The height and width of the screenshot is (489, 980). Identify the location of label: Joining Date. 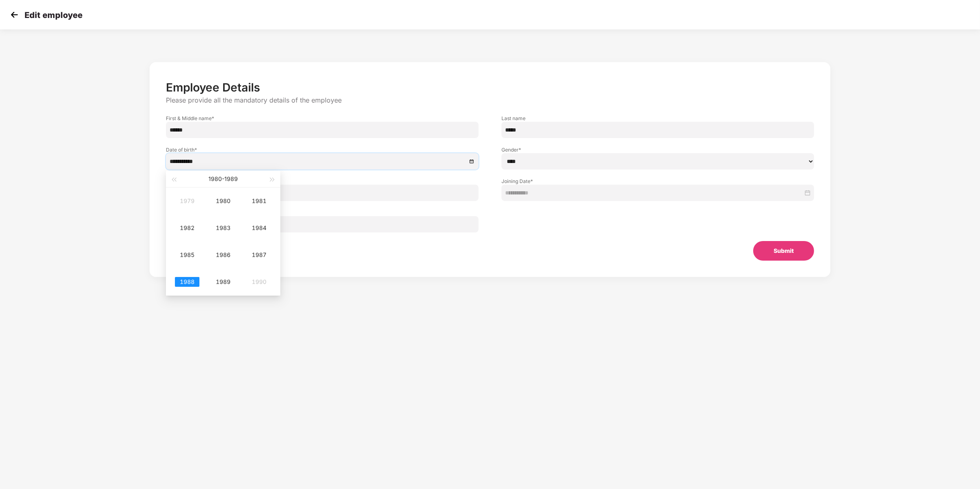
(657, 181).